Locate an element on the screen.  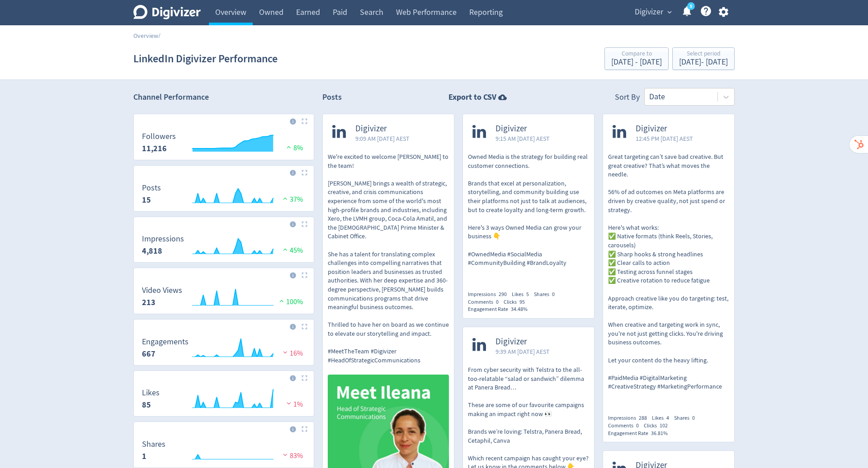
dt: Impressions is located at coordinates (163, 239).